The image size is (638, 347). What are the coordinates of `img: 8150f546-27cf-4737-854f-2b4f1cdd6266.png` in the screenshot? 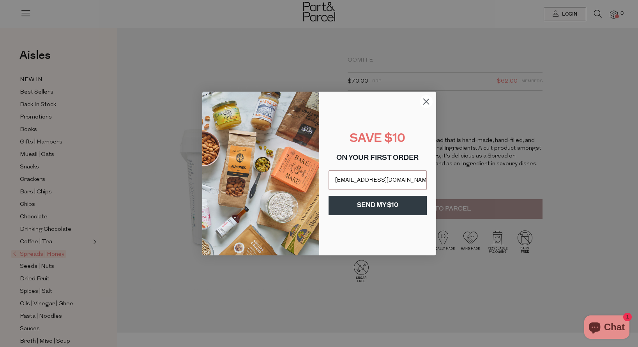 It's located at (261, 173).